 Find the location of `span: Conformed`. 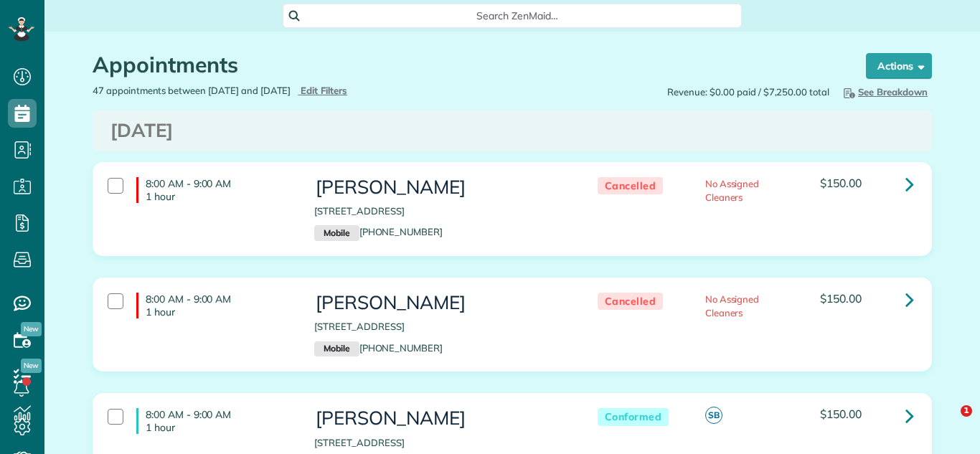

span: Conformed is located at coordinates (633, 417).